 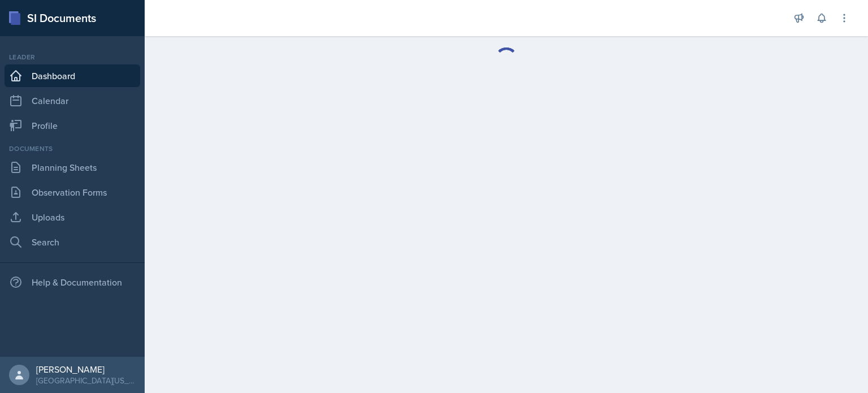 What do you see at coordinates (72, 282) in the screenshot?
I see `div: Help & Documentation` at bounding box center [72, 282].